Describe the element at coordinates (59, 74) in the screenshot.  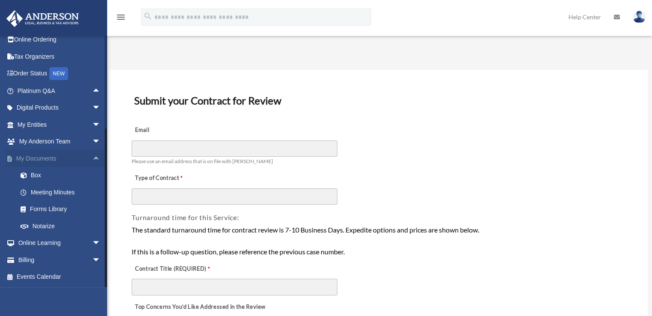
I see `div: NEW` at that location.